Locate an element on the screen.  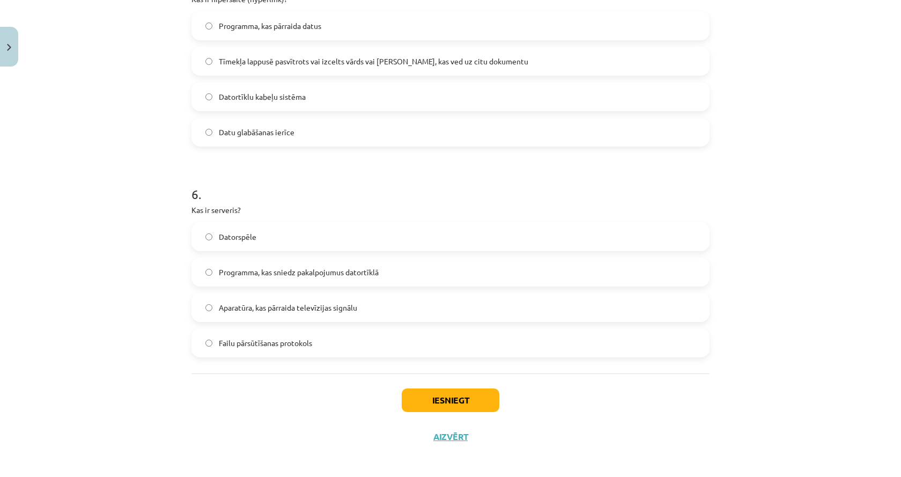
input: Datortīklu kabeļu sistēma is located at coordinates (209, 97).